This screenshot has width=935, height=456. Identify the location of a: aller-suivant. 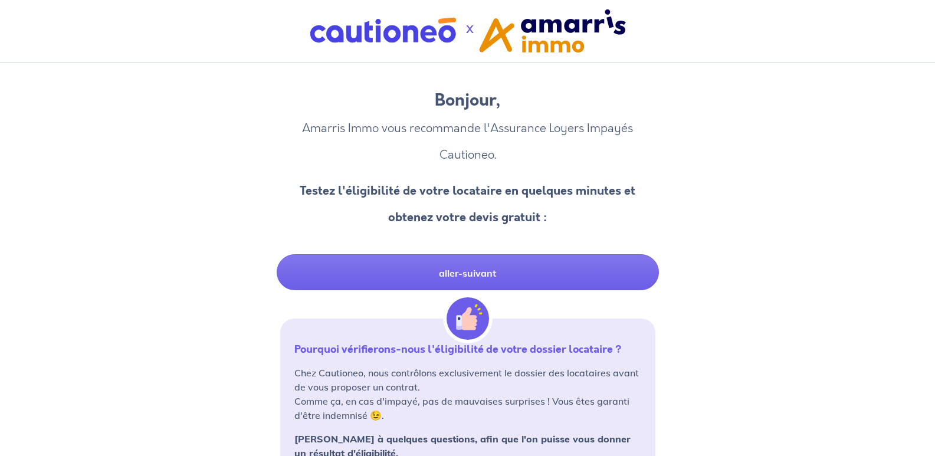
(468, 272).